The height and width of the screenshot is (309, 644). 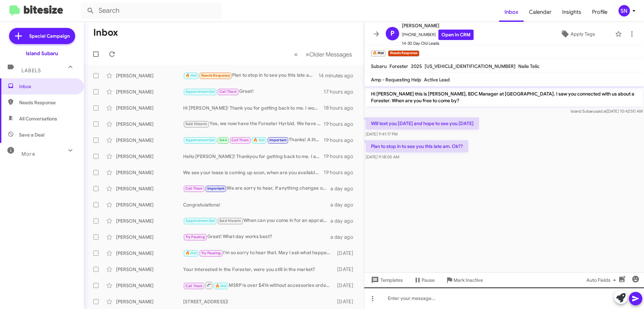 I want to click on button: Pause, so click(x=424, y=280).